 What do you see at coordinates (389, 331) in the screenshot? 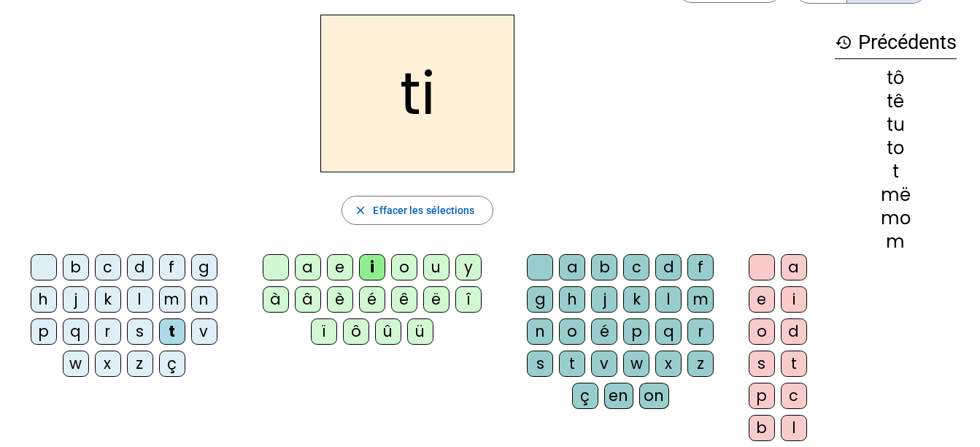
I see `div: û` at bounding box center [389, 331].